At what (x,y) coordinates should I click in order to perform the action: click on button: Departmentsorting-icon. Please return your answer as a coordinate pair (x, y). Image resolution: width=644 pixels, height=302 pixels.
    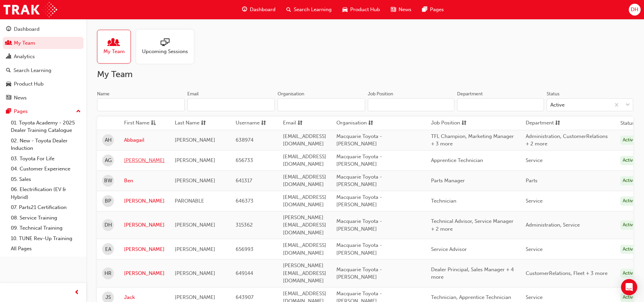
    Looking at the image, I should click on (544, 123).